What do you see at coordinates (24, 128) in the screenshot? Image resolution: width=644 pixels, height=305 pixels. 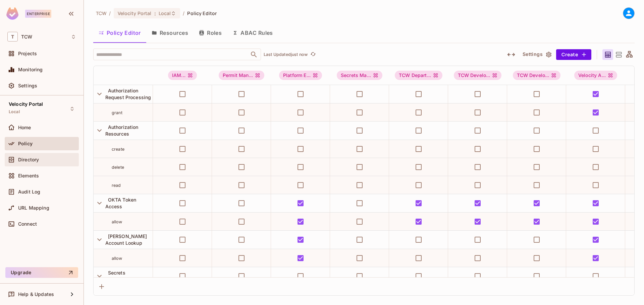 I see `span: Home` at bounding box center [24, 128].